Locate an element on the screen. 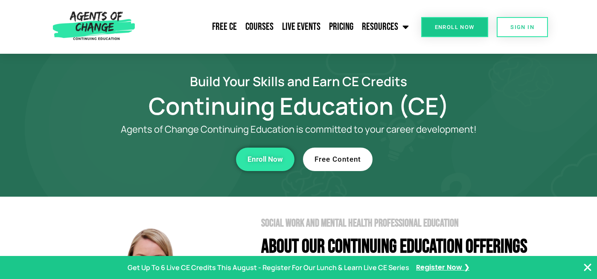 The image size is (597, 279). nav: Menu is located at coordinates (276, 27).